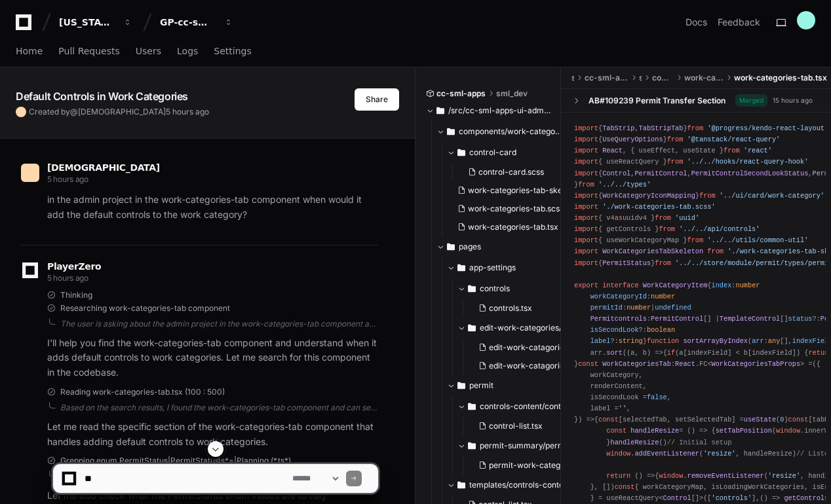  I want to click on span: arr, so click(758, 342).